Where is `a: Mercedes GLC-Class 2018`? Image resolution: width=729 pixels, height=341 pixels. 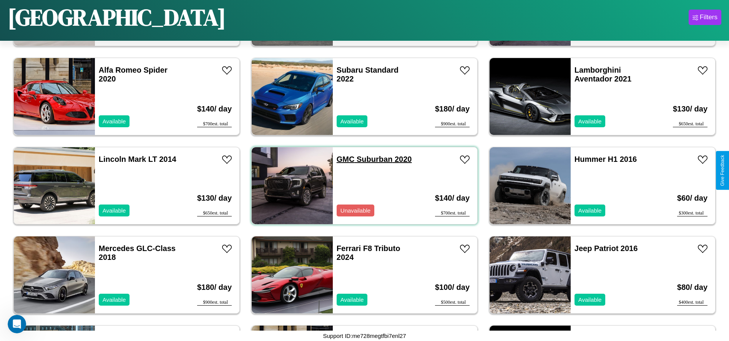
a: Mercedes GLC-Class 2018 is located at coordinates (137, 253).